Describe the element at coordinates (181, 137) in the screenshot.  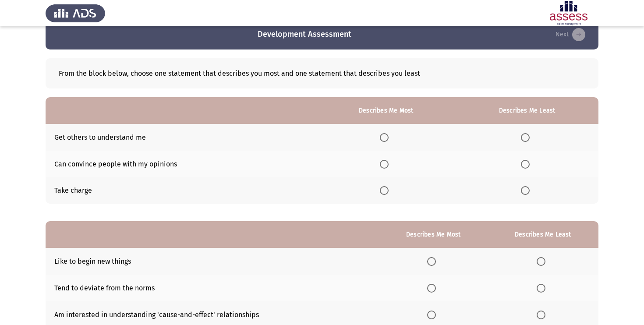
I see `td: Get others to understand me` at that location.